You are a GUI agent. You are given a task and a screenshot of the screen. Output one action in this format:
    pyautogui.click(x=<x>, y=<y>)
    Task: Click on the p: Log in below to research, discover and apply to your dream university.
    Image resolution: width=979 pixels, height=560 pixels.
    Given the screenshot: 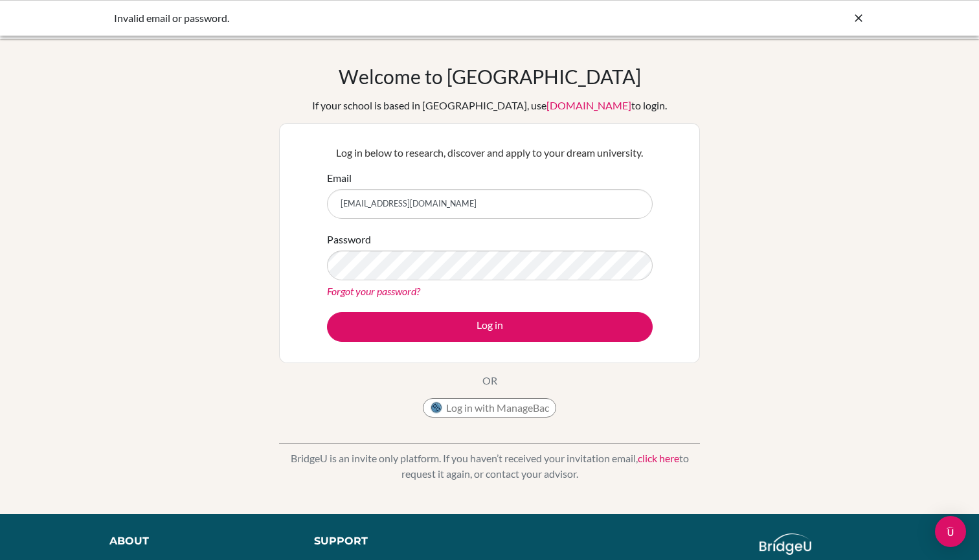 What is the action you would take?
    pyautogui.click(x=490, y=153)
    